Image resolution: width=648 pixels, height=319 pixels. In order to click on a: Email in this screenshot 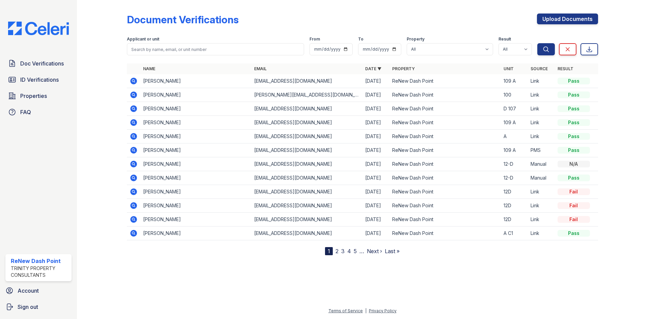, I will do `click(260, 69)`.